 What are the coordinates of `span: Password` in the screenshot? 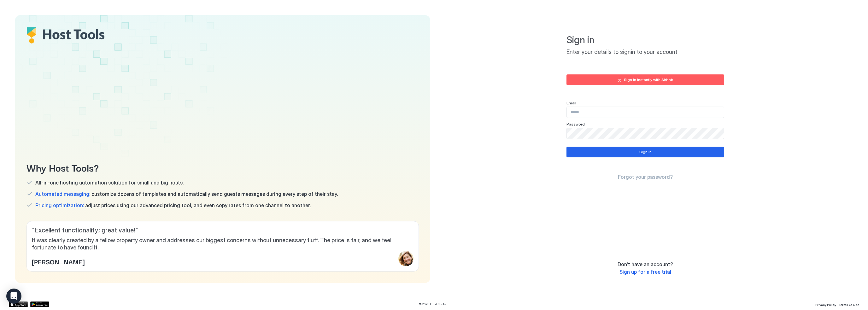 It's located at (576, 124).